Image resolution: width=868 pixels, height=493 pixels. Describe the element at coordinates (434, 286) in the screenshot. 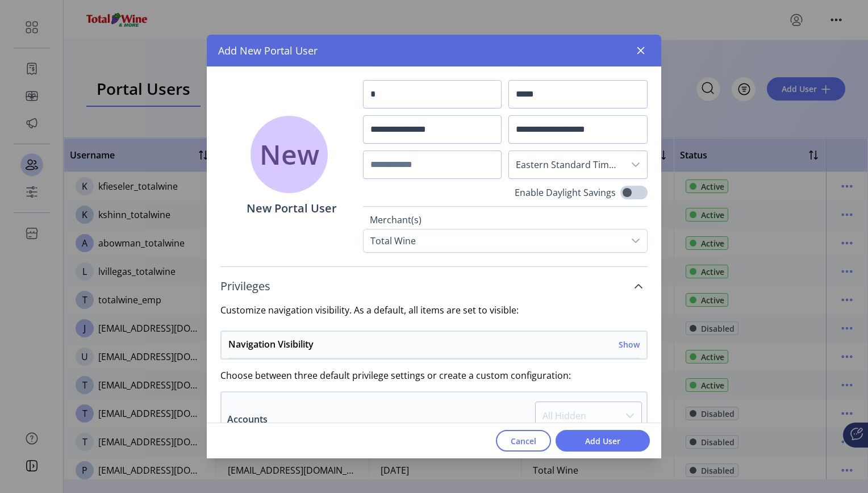

I see `a: Privileges` at that location.